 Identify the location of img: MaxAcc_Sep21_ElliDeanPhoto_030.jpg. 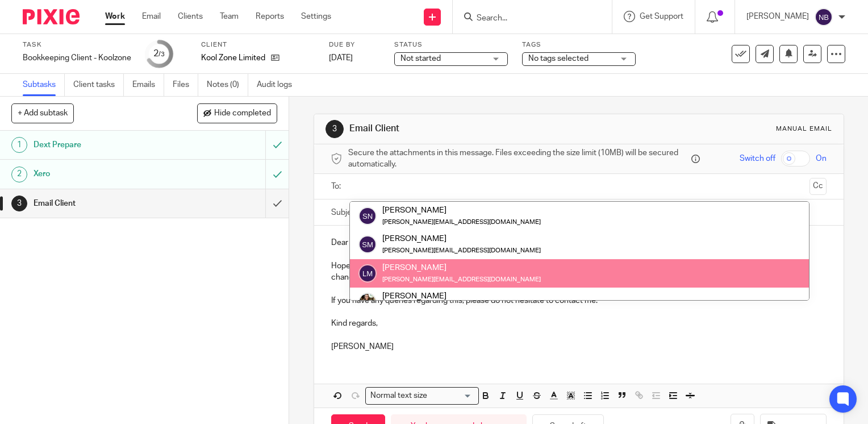
(368, 301).